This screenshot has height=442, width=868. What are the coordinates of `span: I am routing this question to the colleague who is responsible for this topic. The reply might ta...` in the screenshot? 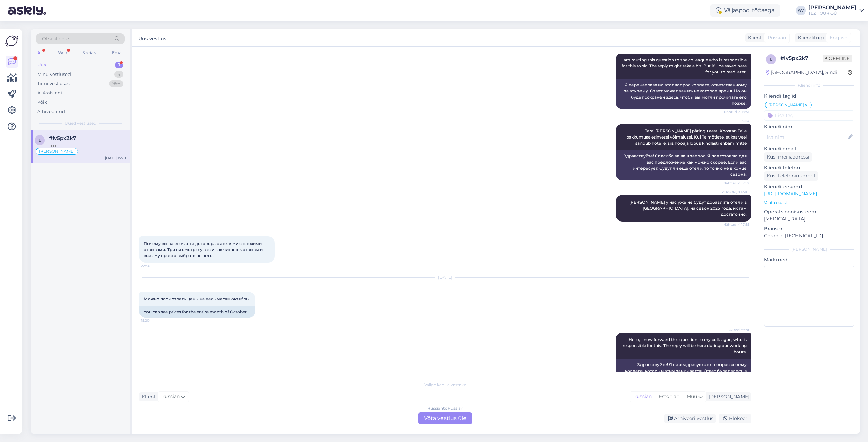 It's located at (684, 66).